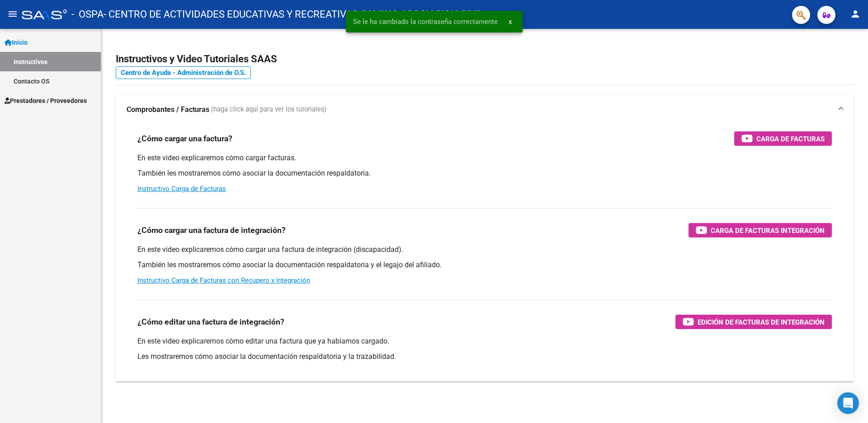 This screenshot has width=868, height=423. I want to click on a: Centro de Ayuda - Administración de O.S., so click(183, 73).